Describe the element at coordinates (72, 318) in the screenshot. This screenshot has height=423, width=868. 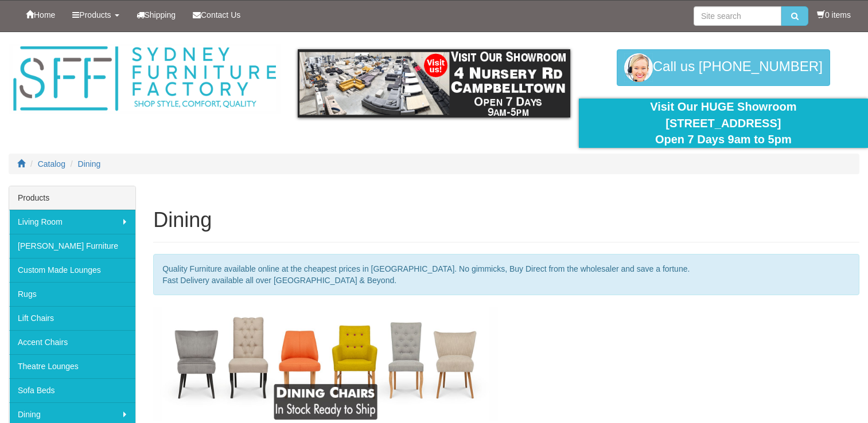
I see `a: Lift Chairs` at that location.